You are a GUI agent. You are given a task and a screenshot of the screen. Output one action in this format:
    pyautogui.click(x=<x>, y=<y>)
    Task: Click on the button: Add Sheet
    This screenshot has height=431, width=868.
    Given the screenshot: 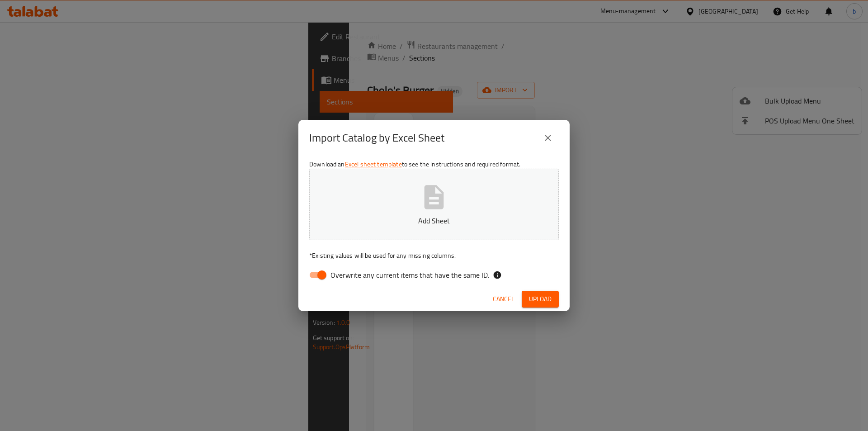 What is the action you would take?
    pyautogui.click(x=434, y=205)
    